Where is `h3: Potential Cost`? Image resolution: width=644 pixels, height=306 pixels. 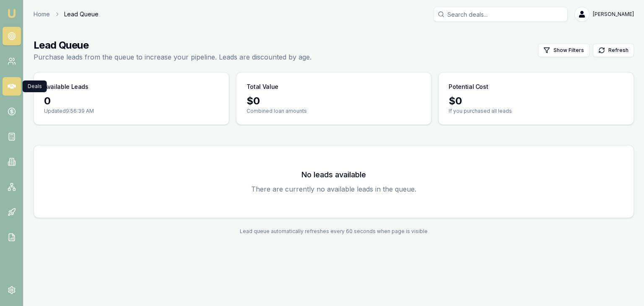 h3: Potential Cost is located at coordinates (468, 87).